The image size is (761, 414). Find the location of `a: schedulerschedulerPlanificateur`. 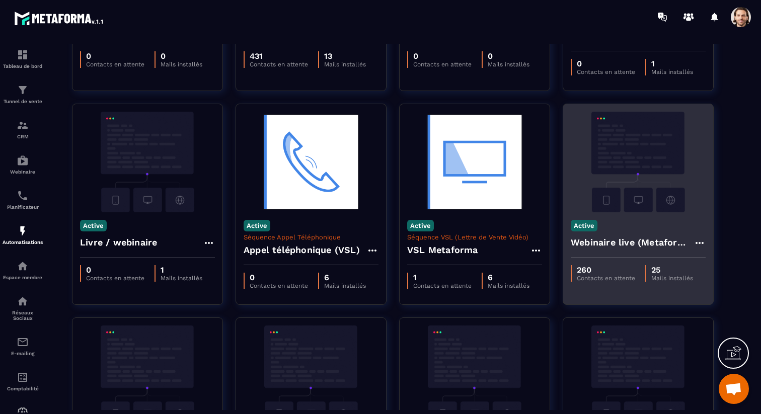

a: schedulerschedulerPlanificateur is located at coordinates (23, 200).